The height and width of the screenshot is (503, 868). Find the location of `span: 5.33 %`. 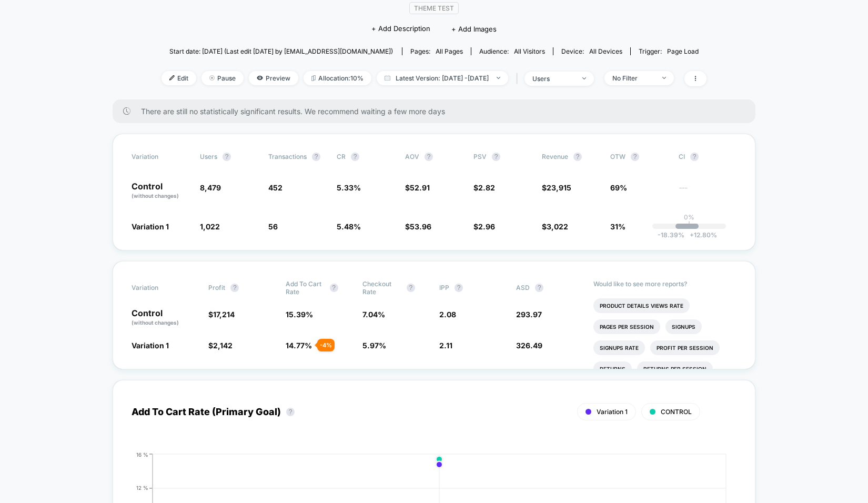

span: 5.33 % is located at coordinates (349, 187).